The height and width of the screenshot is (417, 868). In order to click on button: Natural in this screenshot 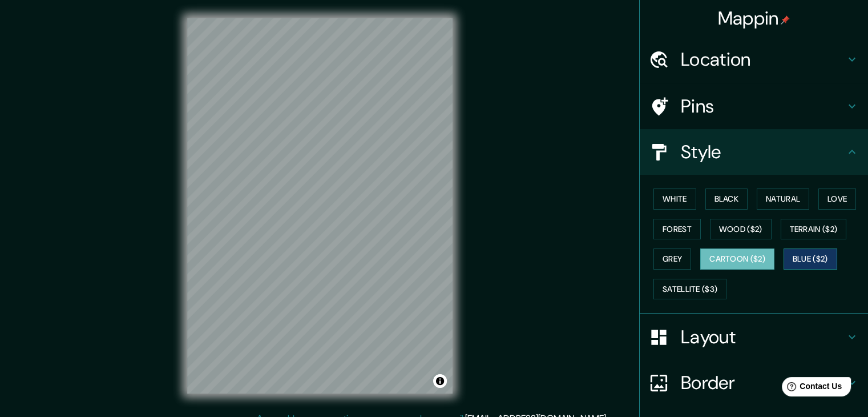, I will do `click(783, 199)`.